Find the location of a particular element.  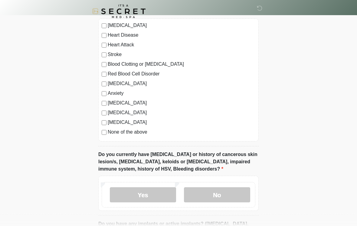

input: Stroke is located at coordinates (104, 55).